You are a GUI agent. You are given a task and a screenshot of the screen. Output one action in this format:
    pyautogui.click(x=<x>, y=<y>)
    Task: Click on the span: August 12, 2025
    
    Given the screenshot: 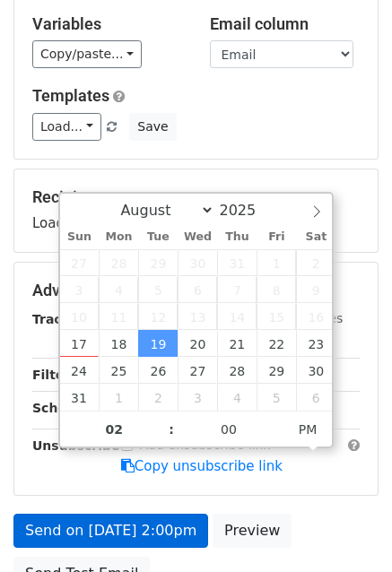 What is the action you would take?
    pyautogui.click(x=158, y=316)
    